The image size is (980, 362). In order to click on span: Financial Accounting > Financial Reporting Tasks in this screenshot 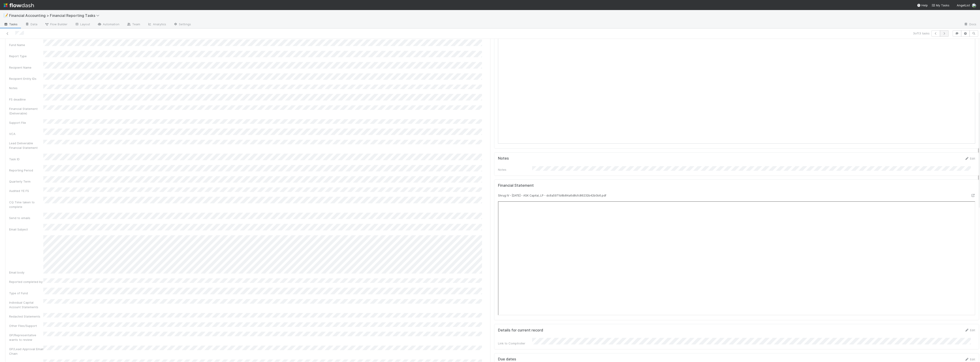, I will do `click(56, 16)`.